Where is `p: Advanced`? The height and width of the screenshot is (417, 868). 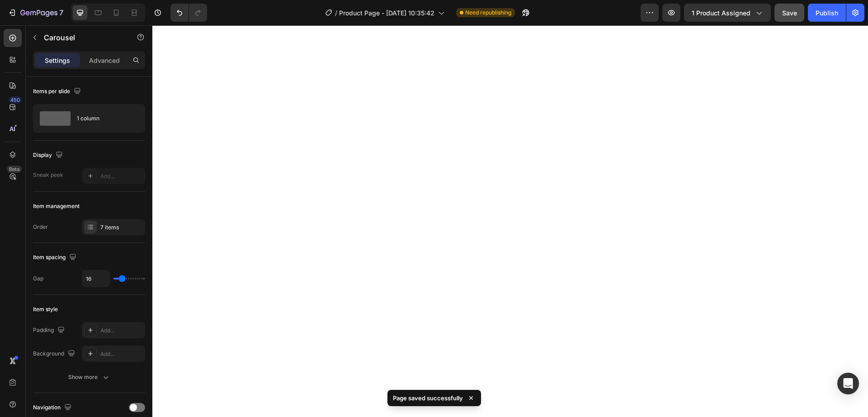
p: Advanced is located at coordinates (104, 60).